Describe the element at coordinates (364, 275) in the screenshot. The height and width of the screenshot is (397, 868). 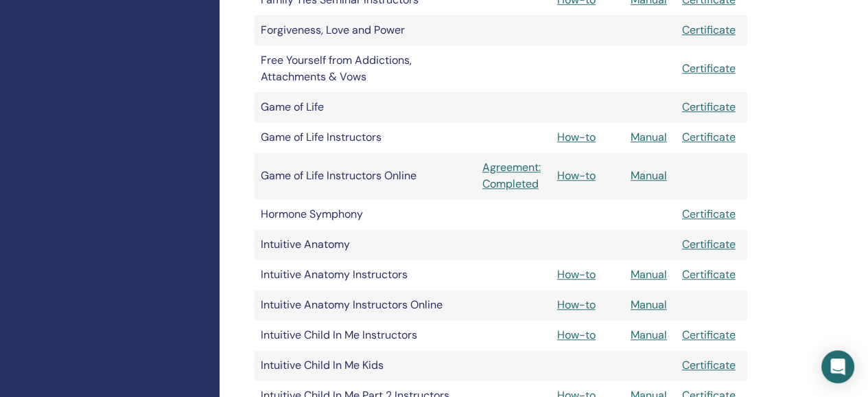
I see `td: Intuitive Anatomy Instructors` at that location.